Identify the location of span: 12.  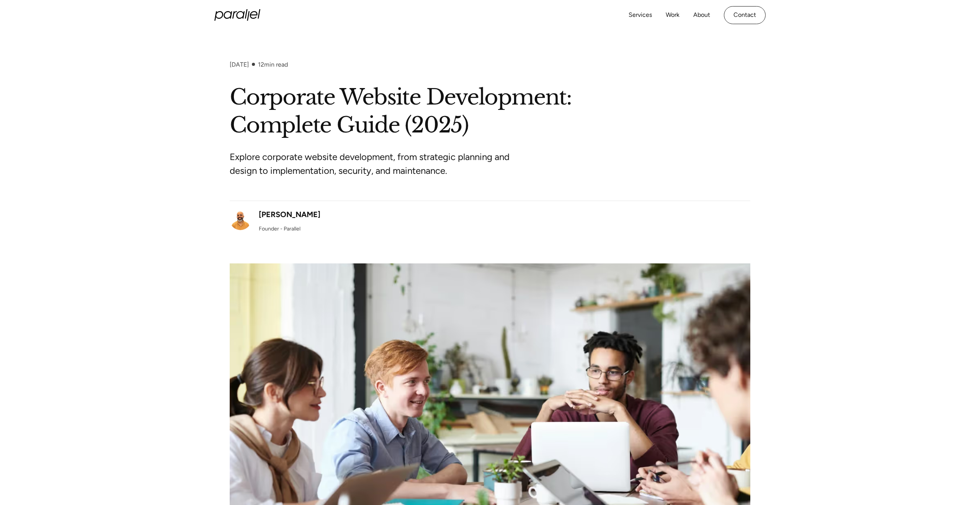
(261, 64).